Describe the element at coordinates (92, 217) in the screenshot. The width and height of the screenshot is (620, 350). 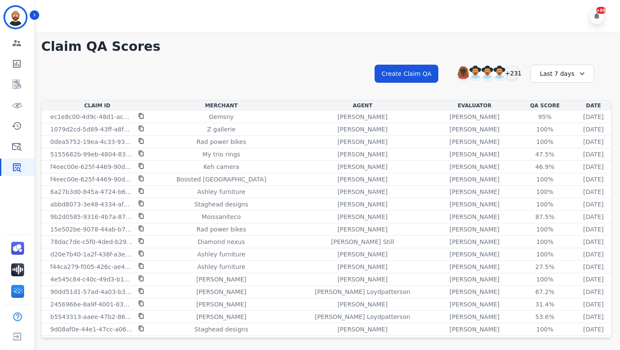
I see `p: 9b2d0585-9316-4b7a-8709-20667cd2626c` at that location.